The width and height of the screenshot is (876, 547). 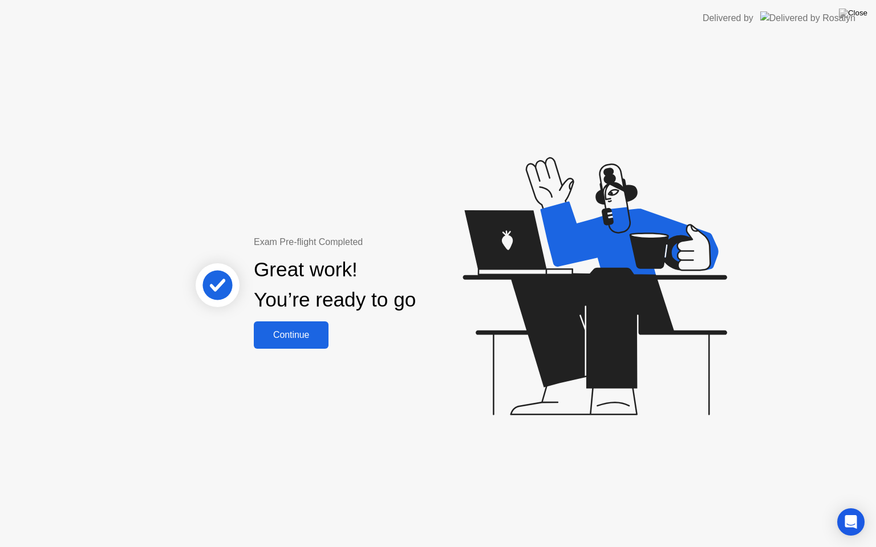 What do you see at coordinates (291, 335) in the screenshot?
I see `div: Continue` at bounding box center [291, 335].